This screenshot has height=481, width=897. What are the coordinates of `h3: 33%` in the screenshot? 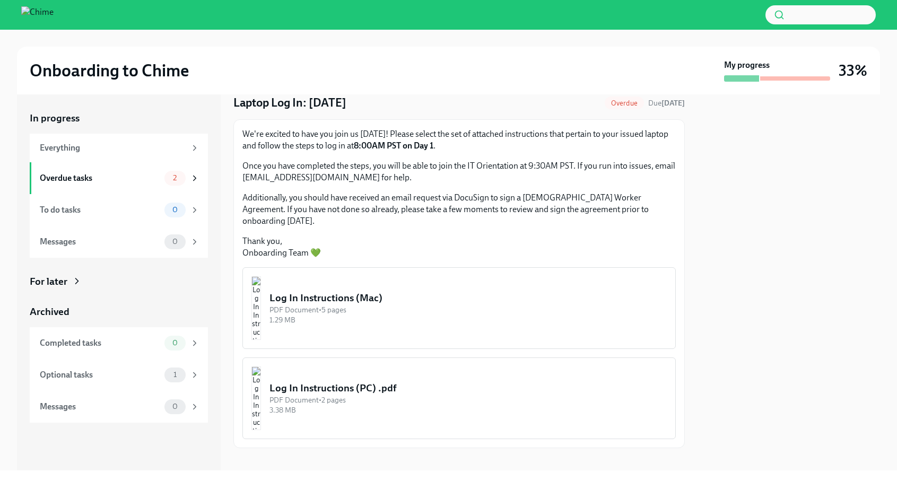 It's located at (853, 71).